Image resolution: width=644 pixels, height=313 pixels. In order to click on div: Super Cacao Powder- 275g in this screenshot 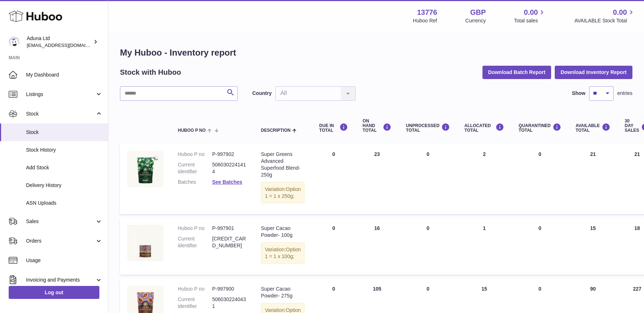, I will do `click(283, 293)`.